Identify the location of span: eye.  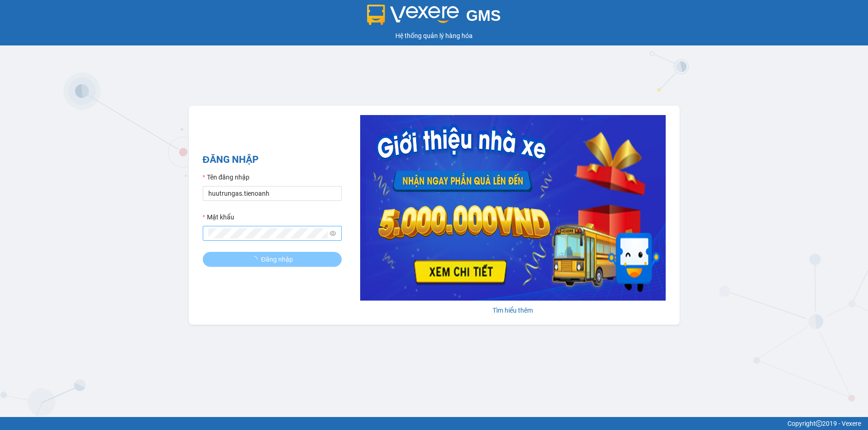
(333, 233).